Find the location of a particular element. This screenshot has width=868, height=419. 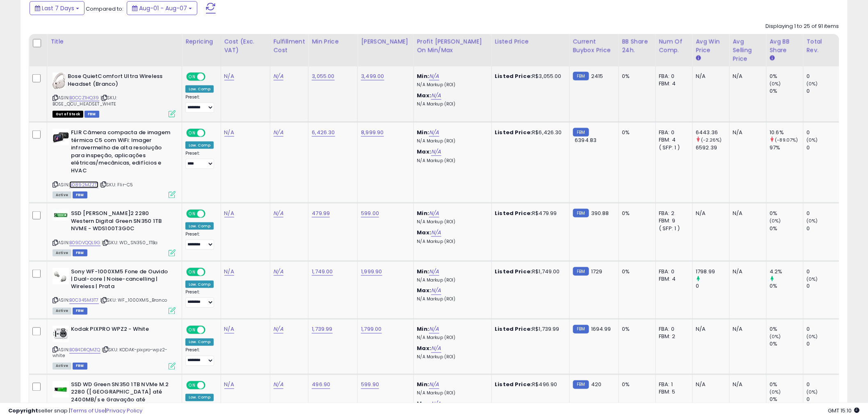

div: Cost (Exc. VAT) is located at coordinates (245, 46).